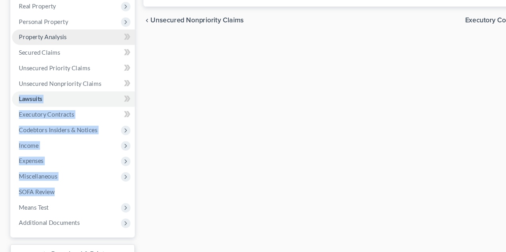 This screenshot has width=506, height=252. I want to click on i: chevron_left, so click(136, 37).